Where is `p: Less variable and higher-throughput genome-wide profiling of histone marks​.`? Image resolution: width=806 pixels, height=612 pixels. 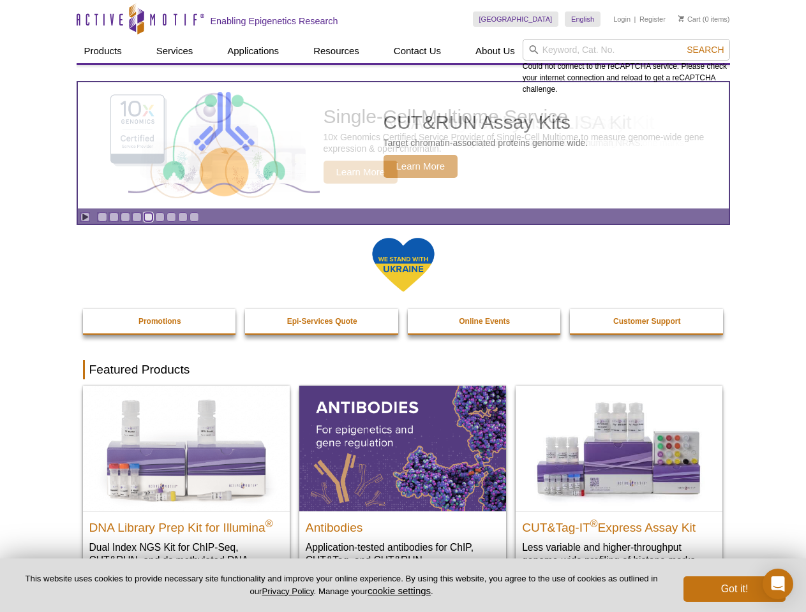
p: Less variable and higher-throughput genome-wide profiling of histone marks​. is located at coordinates (619, 554).